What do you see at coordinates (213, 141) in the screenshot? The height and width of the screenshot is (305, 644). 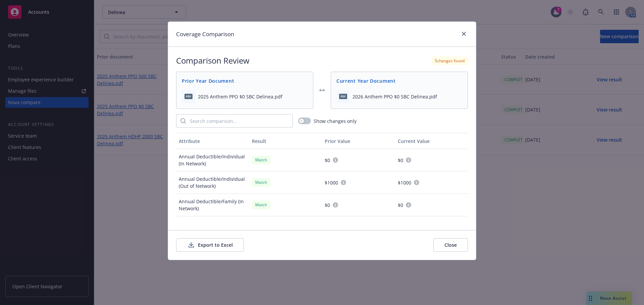 I see `button: Attribute` at bounding box center [213, 141].